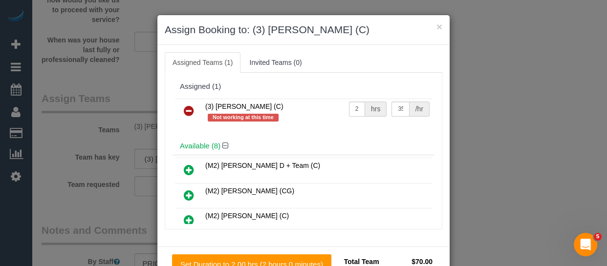  I want to click on span: Not working at this time, so click(243, 118).